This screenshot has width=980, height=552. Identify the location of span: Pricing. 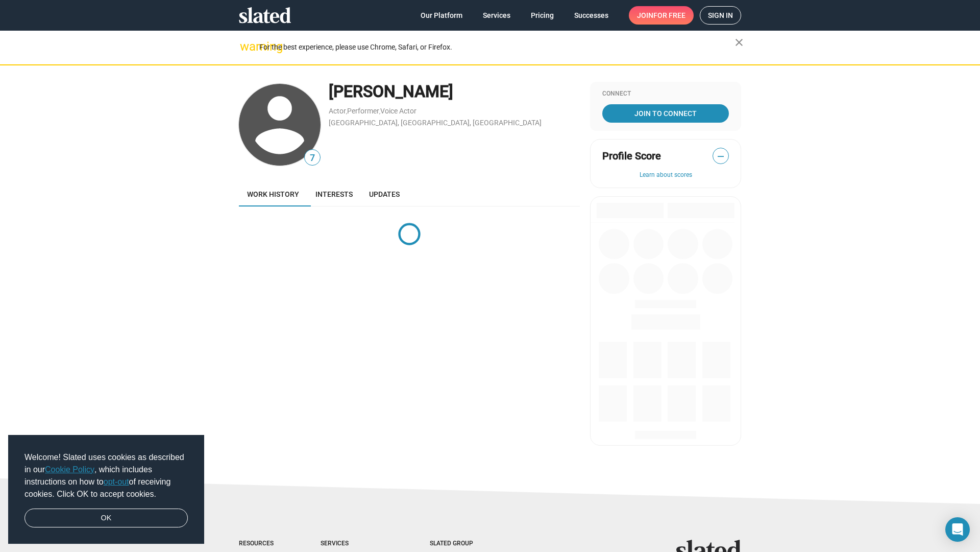
(542, 15).